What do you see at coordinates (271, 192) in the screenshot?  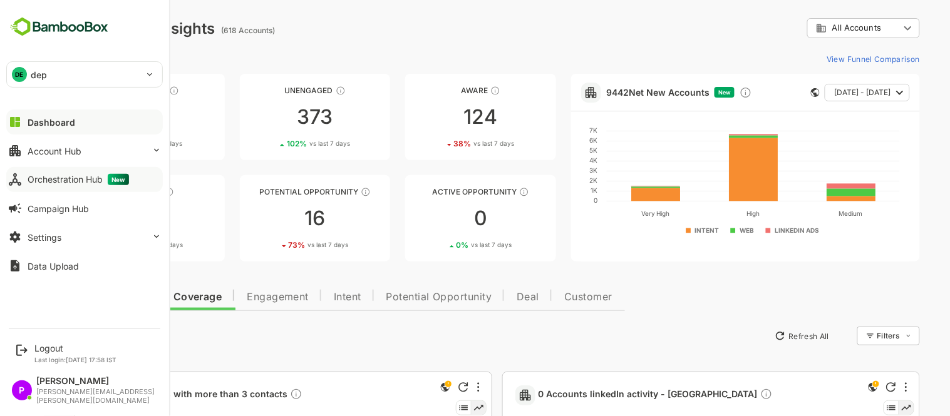 I see `div: Potential Opportunity` at bounding box center [271, 192].